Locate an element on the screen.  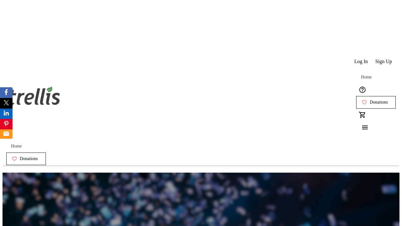
span: Log In is located at coordinates (361, 62).